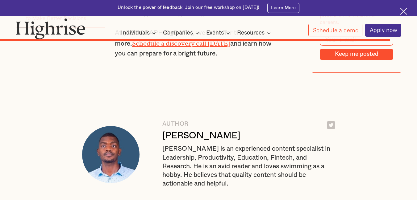  I want to click on form: Modal Form, so click(357, 47).